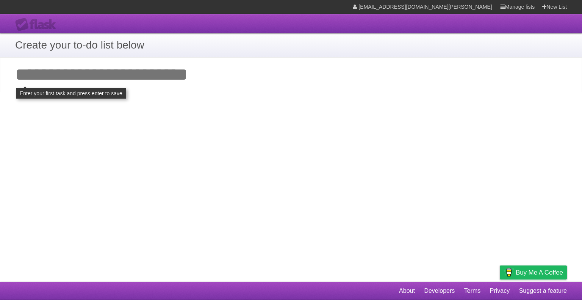 This screenshot has width=582, height=300. What do you see at coordinates (407, 291) in the screenshot?
I see `a: About` at bounding box center [407, 291].